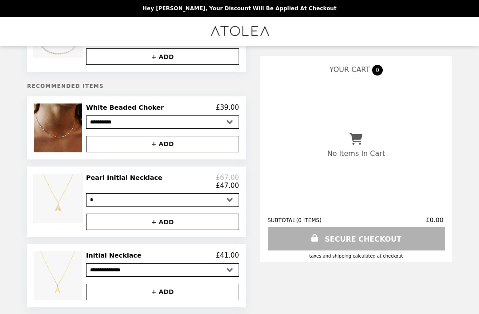  Describe the element at coordinates (115, 255) in the screenshot. I see `h2: Initial Necklace` at that location.